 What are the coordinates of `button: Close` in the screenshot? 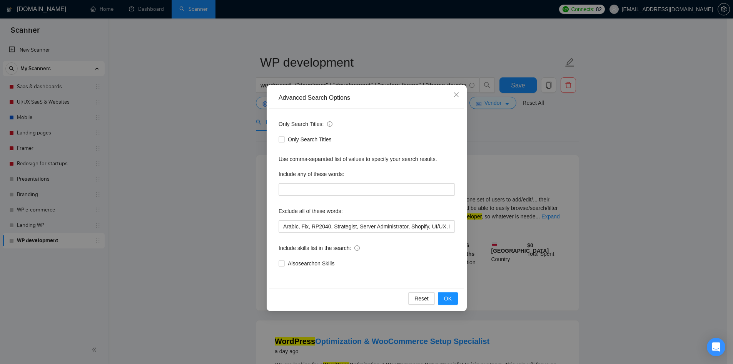 It's located at (456, 95).